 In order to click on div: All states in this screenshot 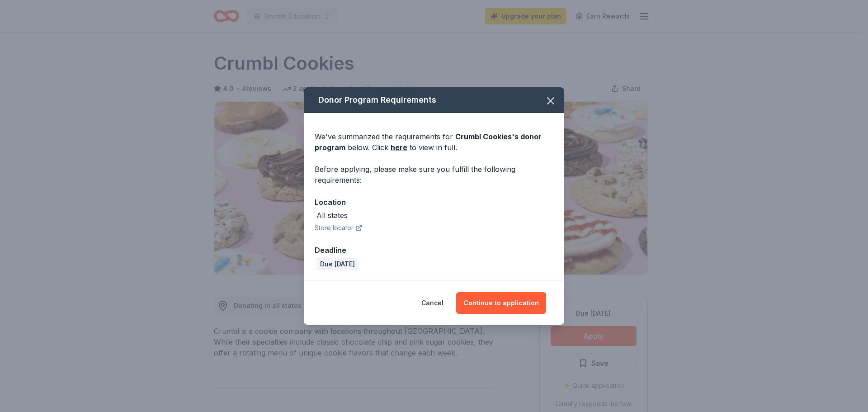, I will do `click(332, 215)`.